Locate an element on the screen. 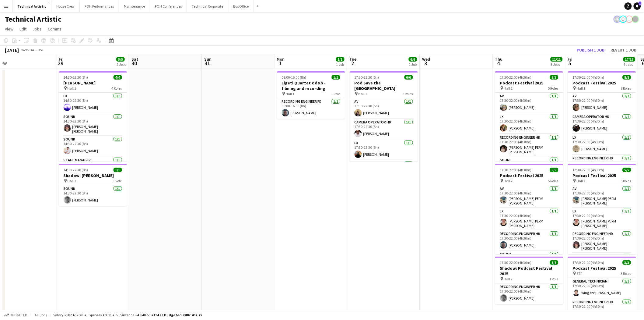 This screenshot has width=644, height=320. div: Salary £882 612.20 + Expenses £0.00 + Subsistence £4 840.55 = is located at coordinates (127, 315).